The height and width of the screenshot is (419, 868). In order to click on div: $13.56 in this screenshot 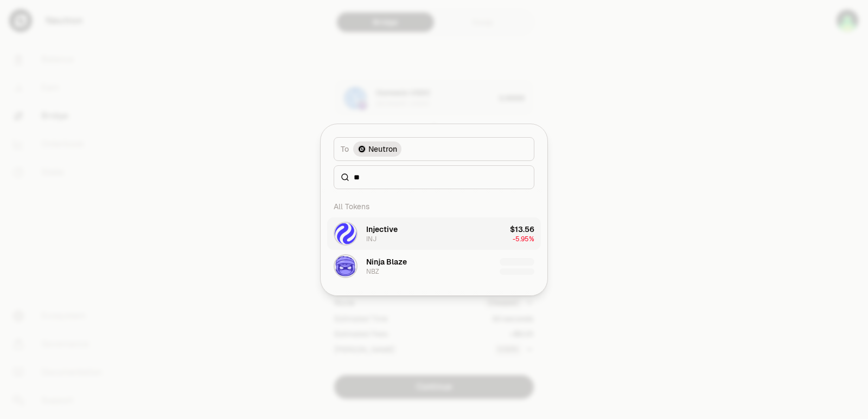, I will do `click(522, 229)`.